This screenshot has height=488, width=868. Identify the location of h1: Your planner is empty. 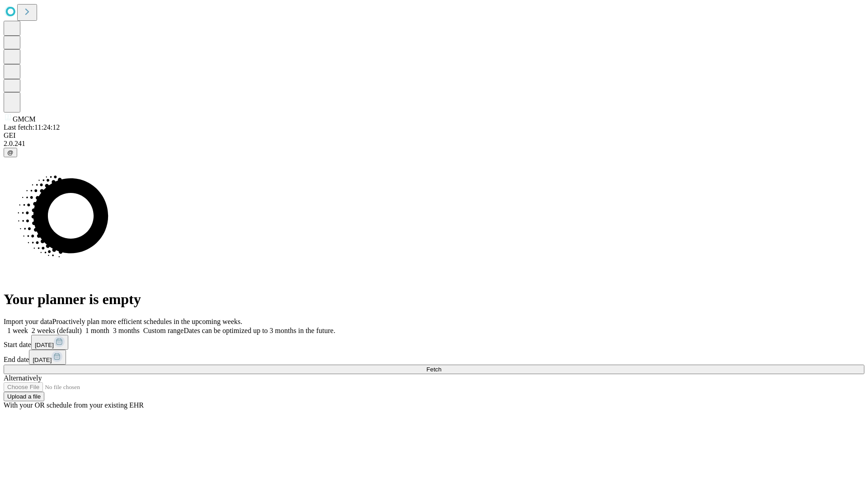
(434, 299).